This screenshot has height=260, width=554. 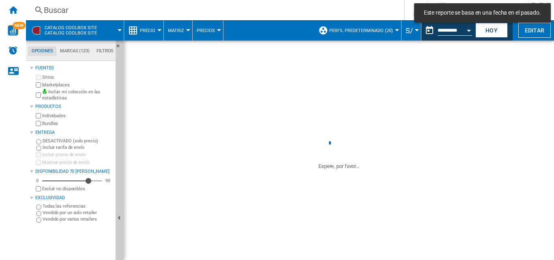 I want to click on label: Individuales, so click(x=77, y=116).